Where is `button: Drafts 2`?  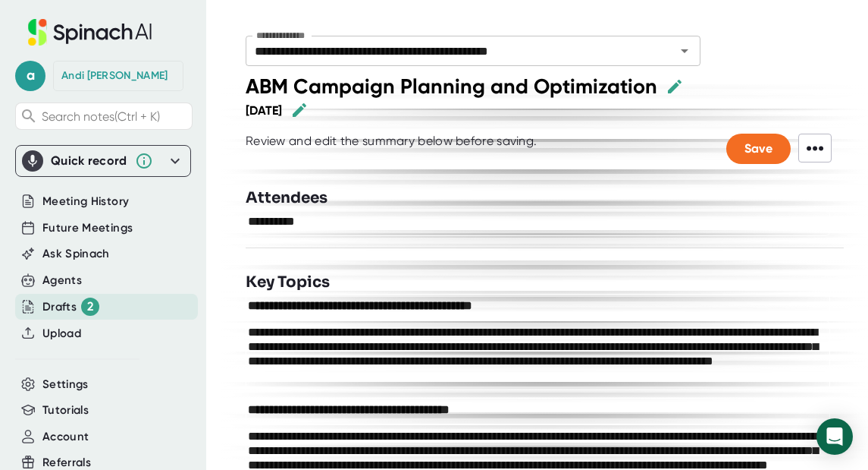 button: Drafts 2 is located at coordinates (71, 306).